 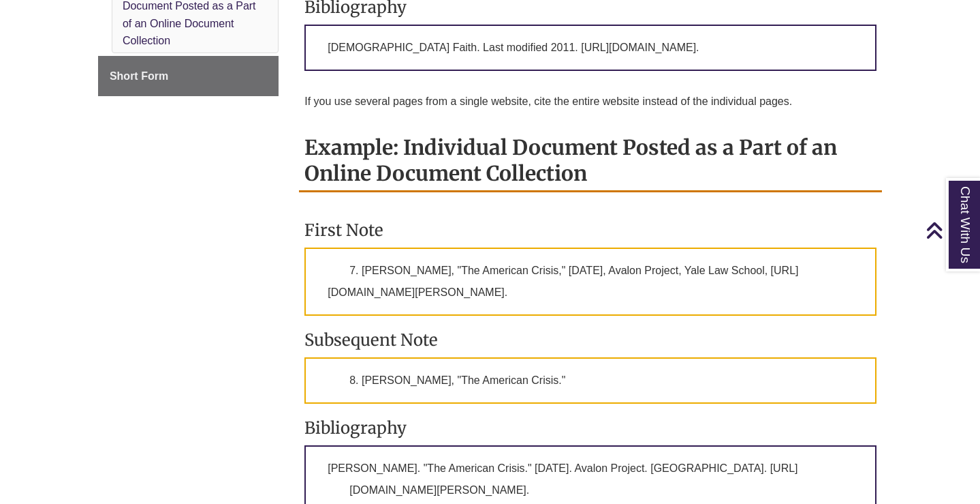 What do you see at coordinates (590, 229) in the screenshot?
I see `h3: First Note` at bounding box center [590, 229].